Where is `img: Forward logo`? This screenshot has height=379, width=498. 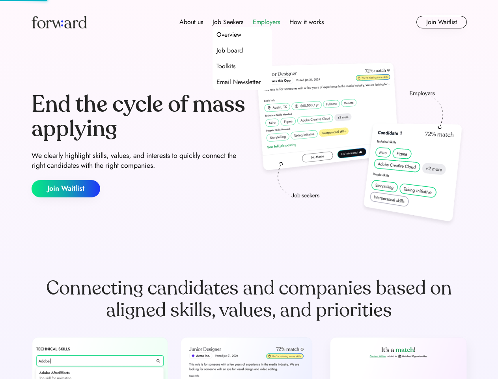 img: Forward logo is located at coordinates (59, 22).